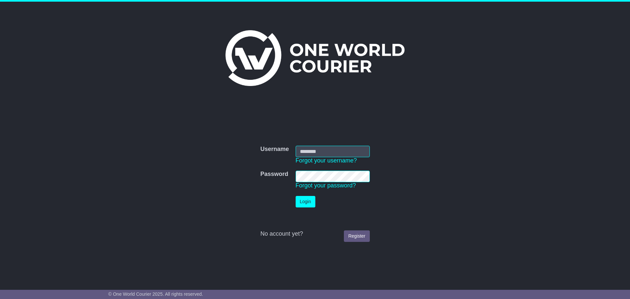 Image resolution: width=630 pixels, height=299 pixels. Describe the element at coordinates (274, 149) in the screenshot. I see `label: Username` at that location.